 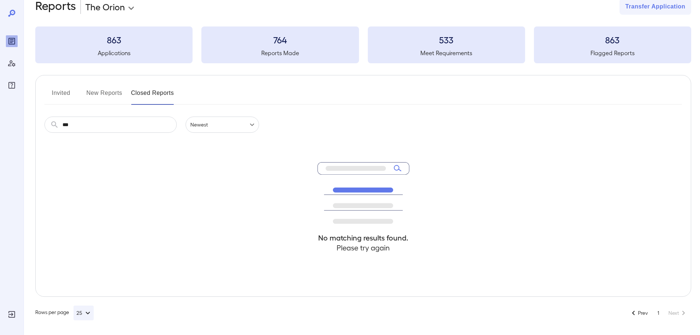 What do you see at coordinates (114, 53) in the screenshot?
I see `h5: Applications` at bounding box center [114, 53].